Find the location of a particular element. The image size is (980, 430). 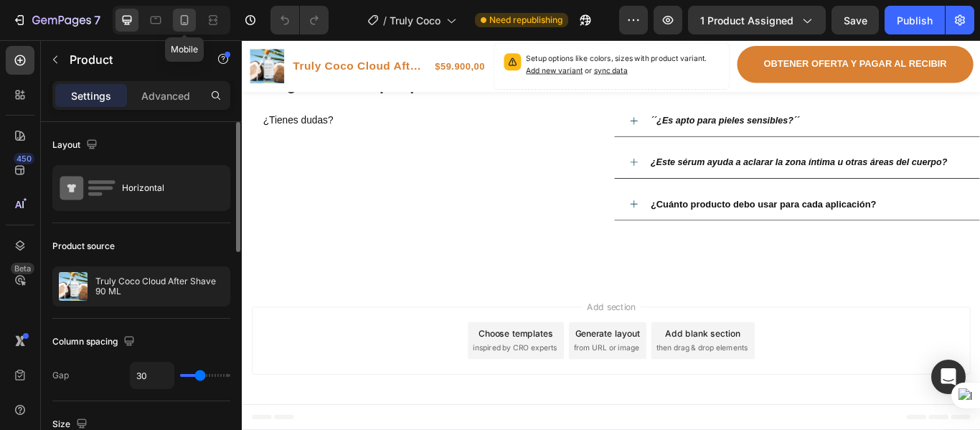

button: 7 is located at coordinates (56, 20).